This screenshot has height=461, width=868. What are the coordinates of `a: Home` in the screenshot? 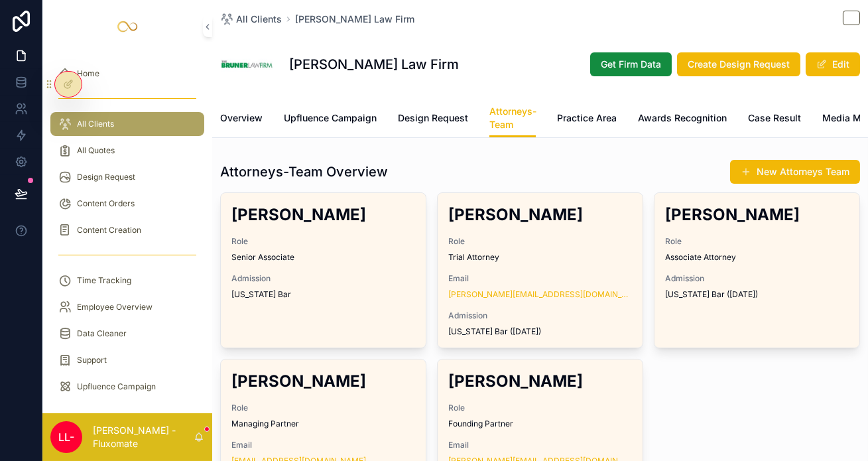 It's located at (127, 74).